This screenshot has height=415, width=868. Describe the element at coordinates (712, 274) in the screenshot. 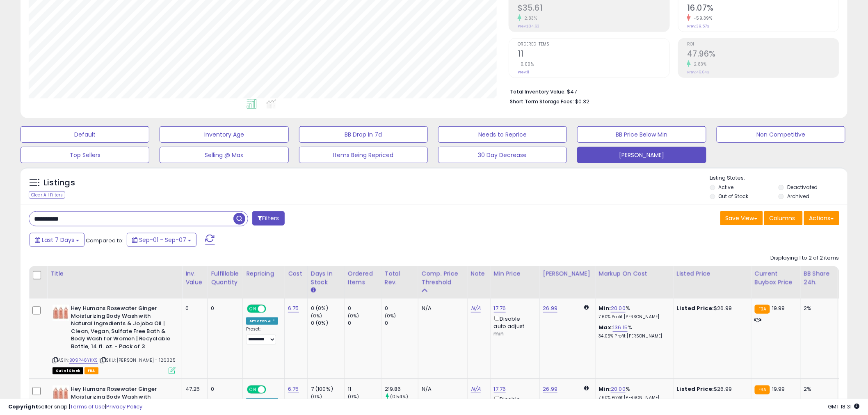

I see `div: Listed Price` at that location.